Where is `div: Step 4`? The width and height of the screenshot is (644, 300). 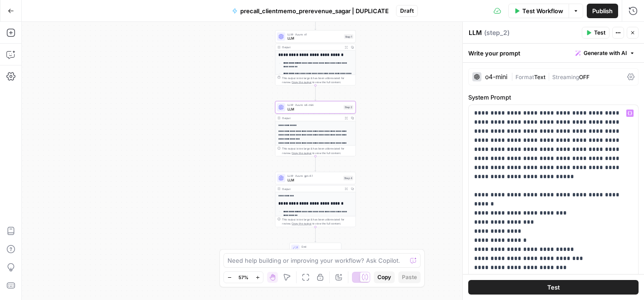 div: Step 4 is located at coordinates (348, 178).